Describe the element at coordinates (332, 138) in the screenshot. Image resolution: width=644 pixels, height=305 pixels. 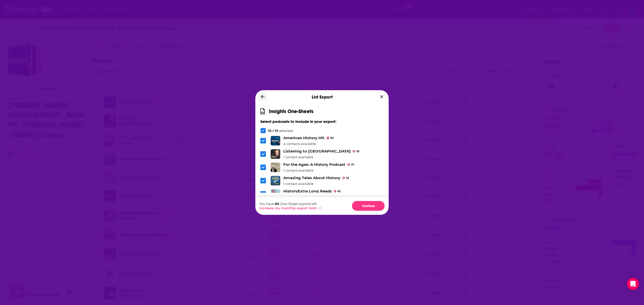
I see `span: 80` at that location.